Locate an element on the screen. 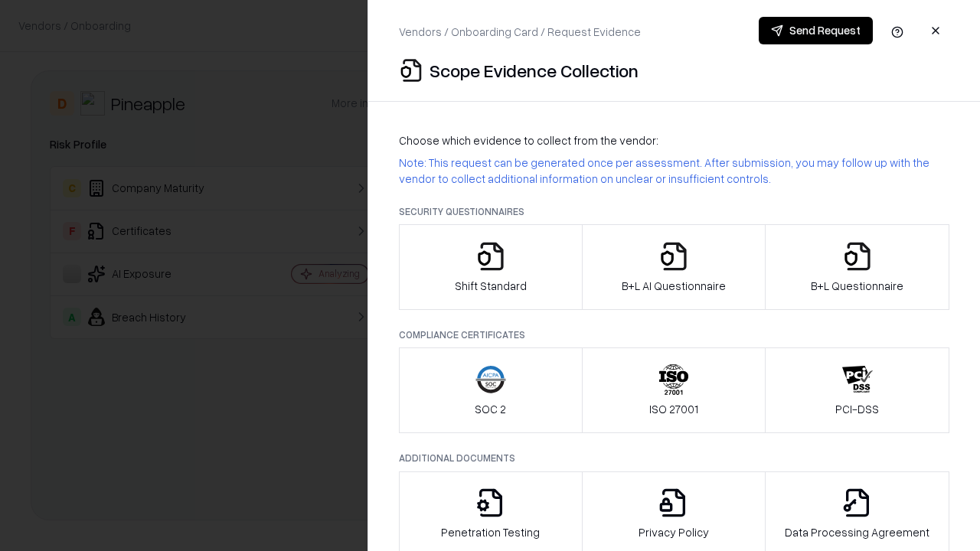 Image resolution: width=980 pixels, height=551 pixels. button: Shift Standard is located at coordinates (491, 267).